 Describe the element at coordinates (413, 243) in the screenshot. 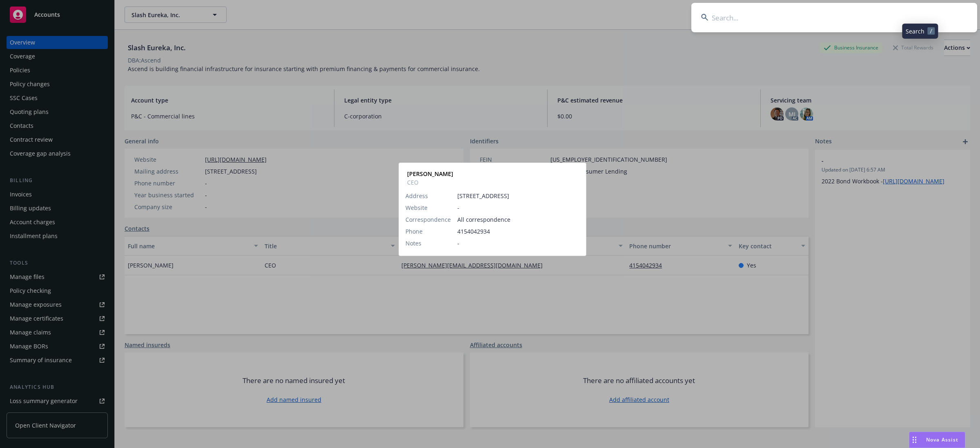

I see `span: Notes` at that location.